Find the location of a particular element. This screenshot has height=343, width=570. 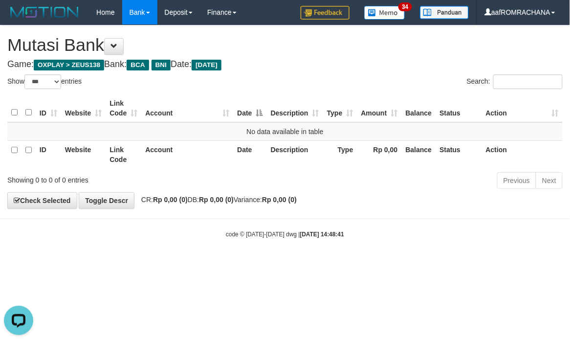

label: Show entries is located at coordinates (44, 82).